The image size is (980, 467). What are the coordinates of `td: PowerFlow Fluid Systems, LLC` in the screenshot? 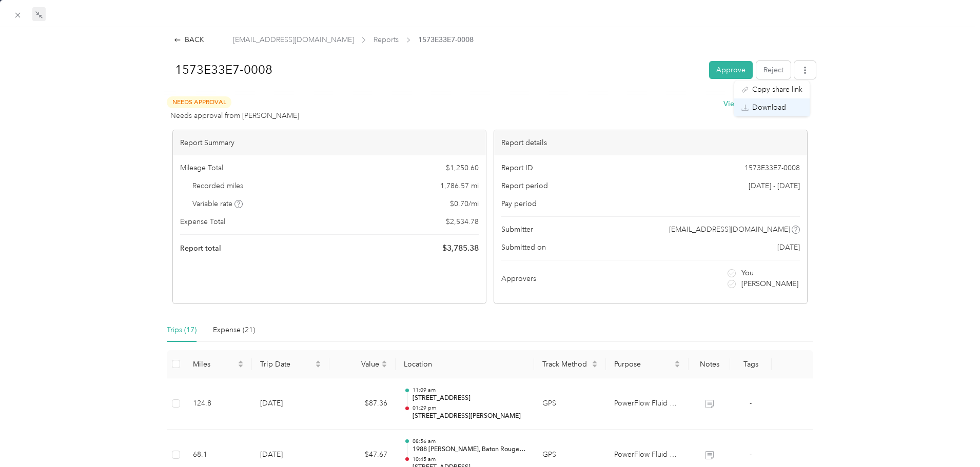 It's located at (648, 404).